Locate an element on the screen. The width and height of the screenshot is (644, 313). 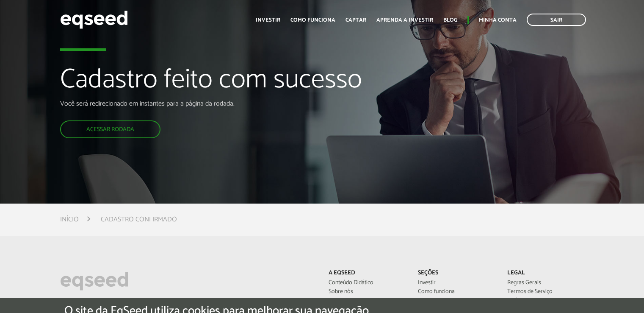
a: Conteúdo Didático is located at coordinates (367, 283).